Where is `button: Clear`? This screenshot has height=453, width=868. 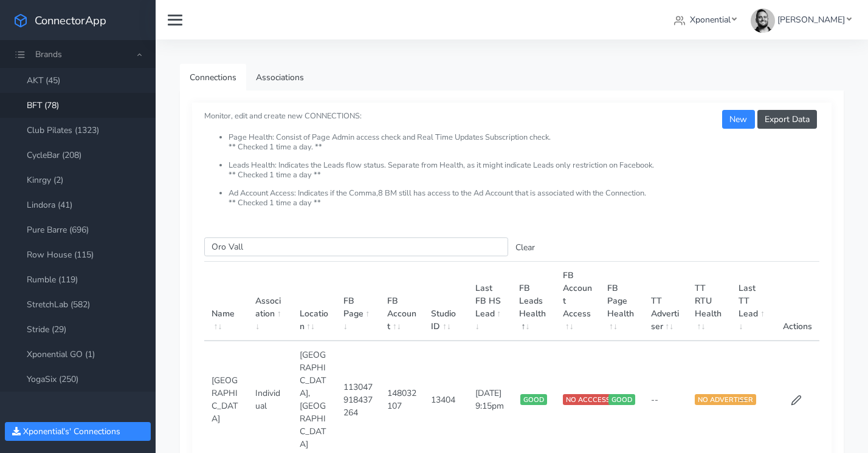 button: Clear is located at coordinates (525, 247).